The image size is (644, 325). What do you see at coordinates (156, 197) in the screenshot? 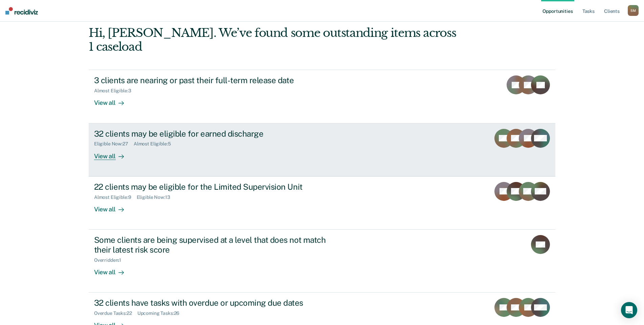
I see `div: Eligible Now : 13` at bounding box center [156, 197].